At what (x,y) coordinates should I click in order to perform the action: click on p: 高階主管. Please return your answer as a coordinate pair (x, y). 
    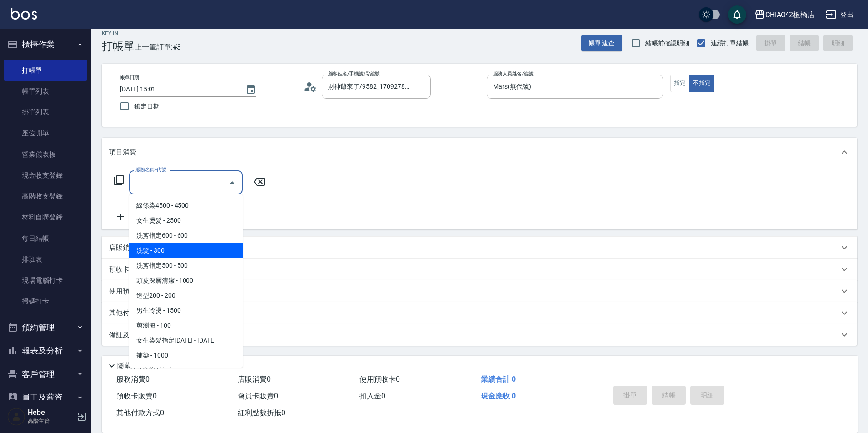
    Looking at the image, I should click on (51, 421).